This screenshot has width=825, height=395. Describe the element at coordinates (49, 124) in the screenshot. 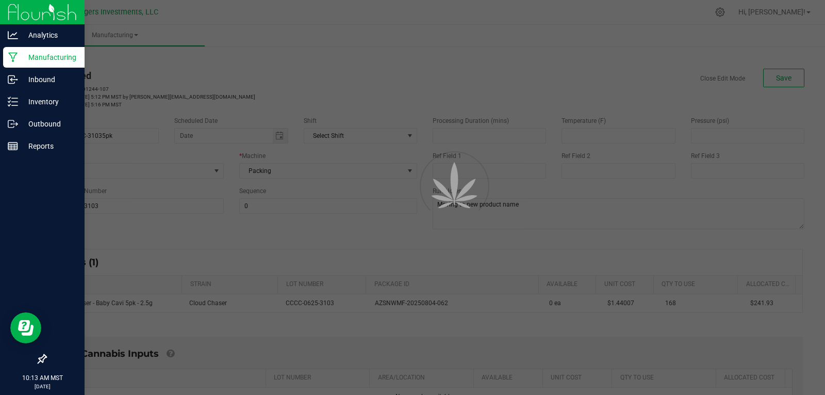

I see `p: Outbound` at that location.